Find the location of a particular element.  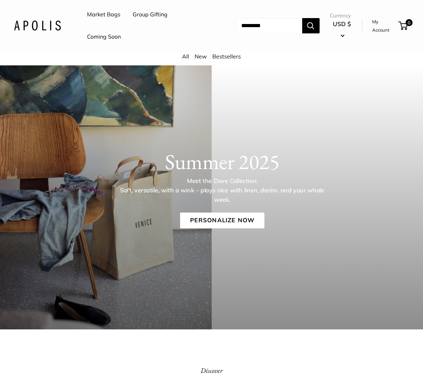

a: Group Gifting is located at coordinates (150, 15).